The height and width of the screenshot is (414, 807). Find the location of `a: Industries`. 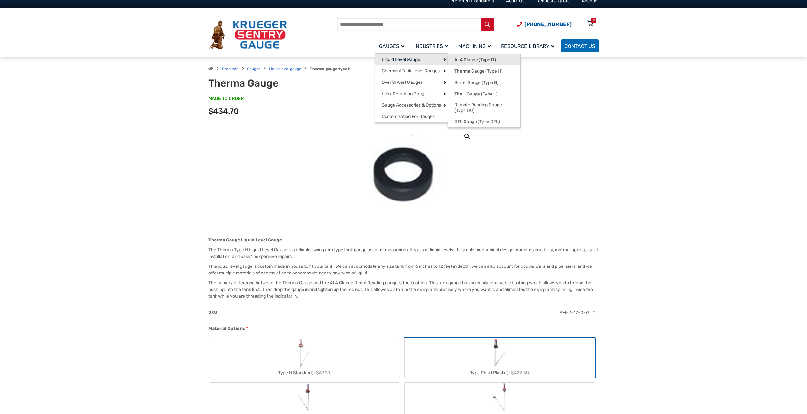

a: Industries is located at coordinates (432, 46).